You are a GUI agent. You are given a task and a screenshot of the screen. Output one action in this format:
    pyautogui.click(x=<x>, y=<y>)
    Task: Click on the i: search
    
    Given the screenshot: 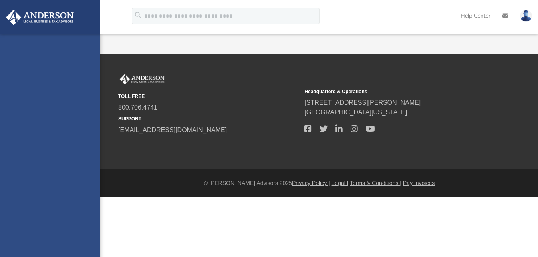 What is the action you would take?
    pyautogui.click(x=138, y=15)
    